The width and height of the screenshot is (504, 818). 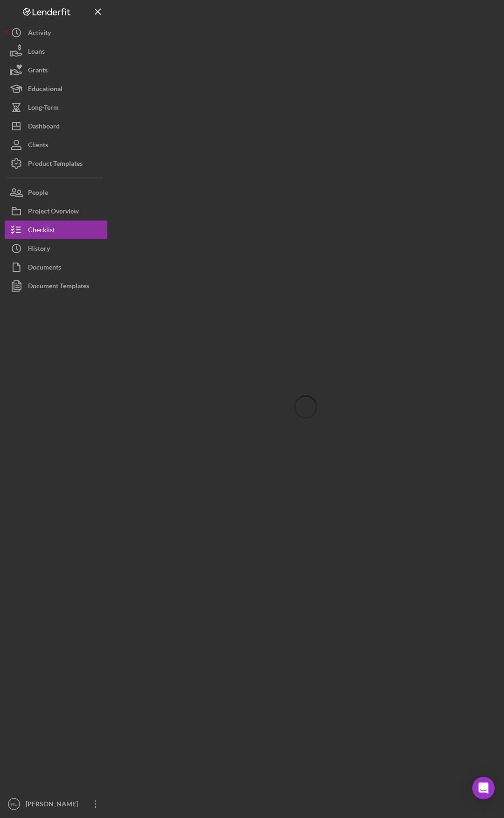 I want to click on div: Open Intercom Messenger, so click(x=484, y=789).